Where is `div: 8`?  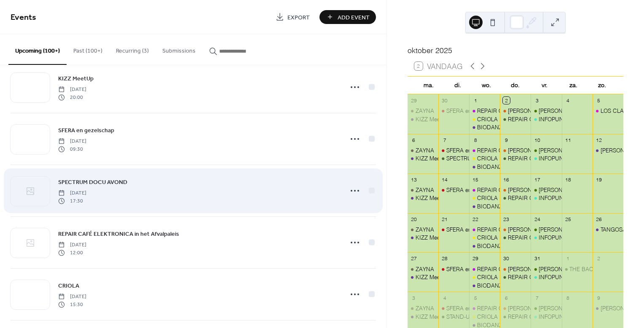
div: 8 is located at coordinates (476, 140).